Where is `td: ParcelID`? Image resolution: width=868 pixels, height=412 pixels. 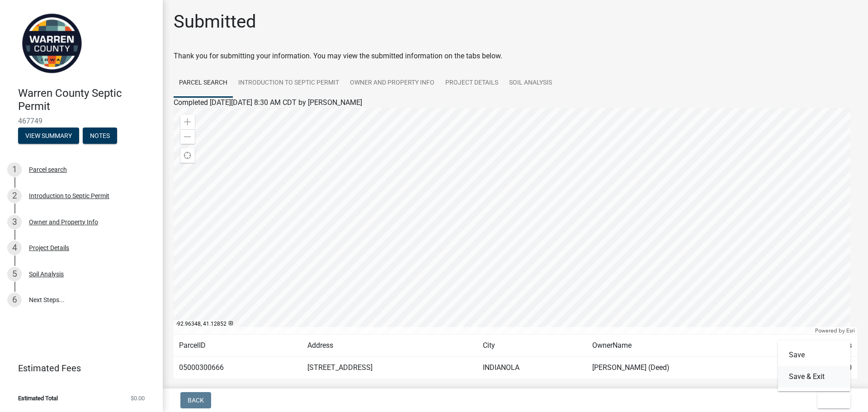
td: ParcelID is located at coordinates (238, 346).